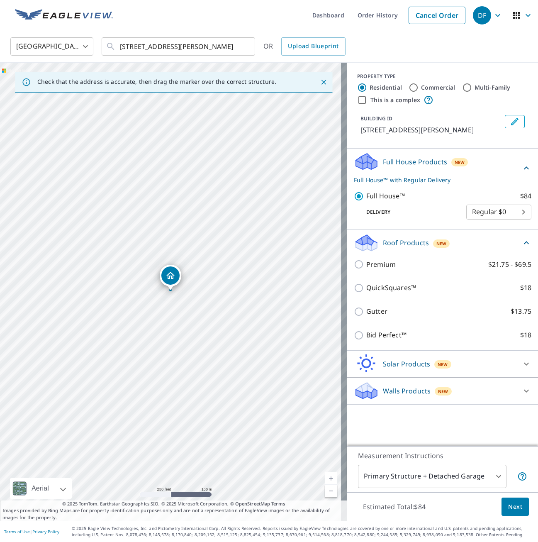  What do you see at coordinates (313, 46) in the screenshot?
I see `a: Upload Blueprint` at bounding box center [313, 46].